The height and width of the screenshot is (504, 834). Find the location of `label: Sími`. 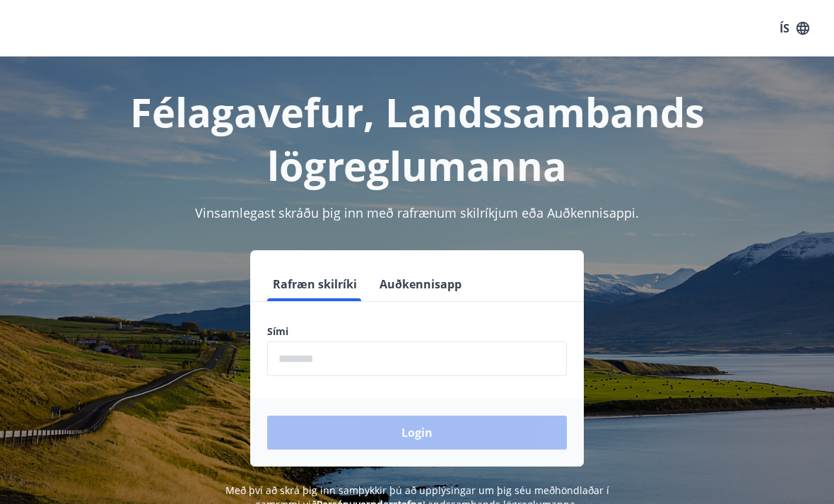

label: Sími is located at coordinates (417, 331).